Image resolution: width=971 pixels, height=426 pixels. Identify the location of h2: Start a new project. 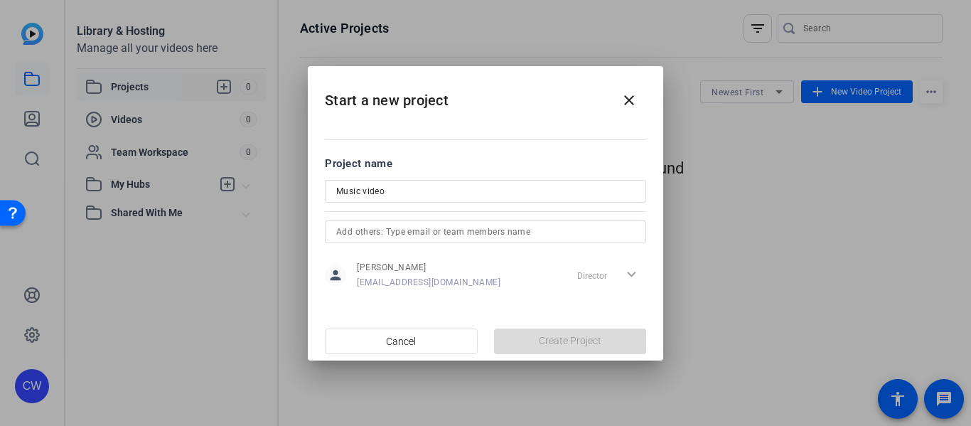
(486, 95).